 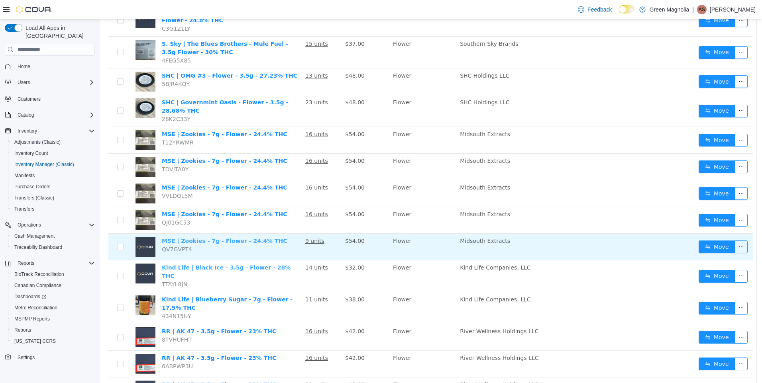 What do you see at coordinates (44, 165) in the screenshot?
I see `a: Inventory Manager (Classic)` at bounding box center [44, 165].